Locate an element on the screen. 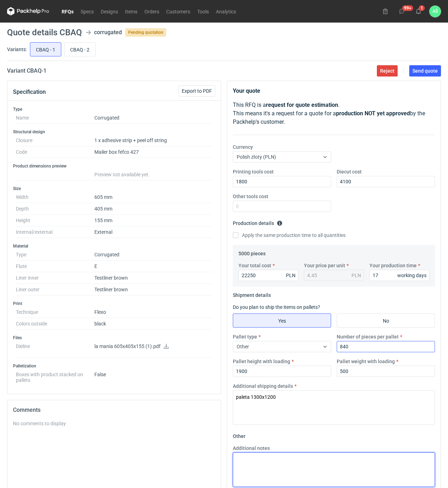 Image resolution: width=448 pixels, height=488 pixels. button: Reject is located at coordinates (387, 71).